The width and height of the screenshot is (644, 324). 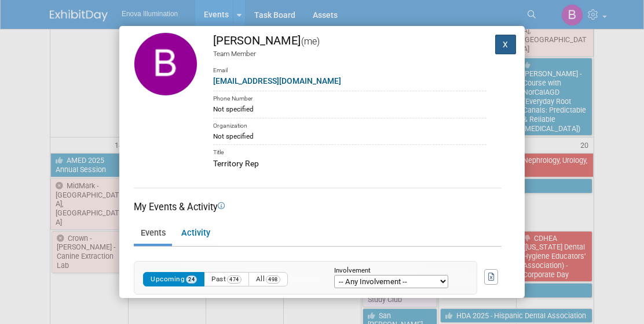 What do you see at coordinates (317, 207) in the screenshot?
I see `div: My Events & Activity` at bounding box center [317, 207].